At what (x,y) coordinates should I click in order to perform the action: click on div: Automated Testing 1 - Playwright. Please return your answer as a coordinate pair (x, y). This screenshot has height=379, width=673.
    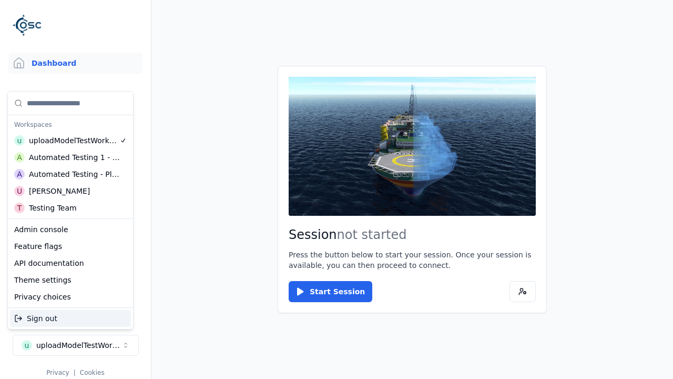
    Looking at the image, I should click on (75, 157).